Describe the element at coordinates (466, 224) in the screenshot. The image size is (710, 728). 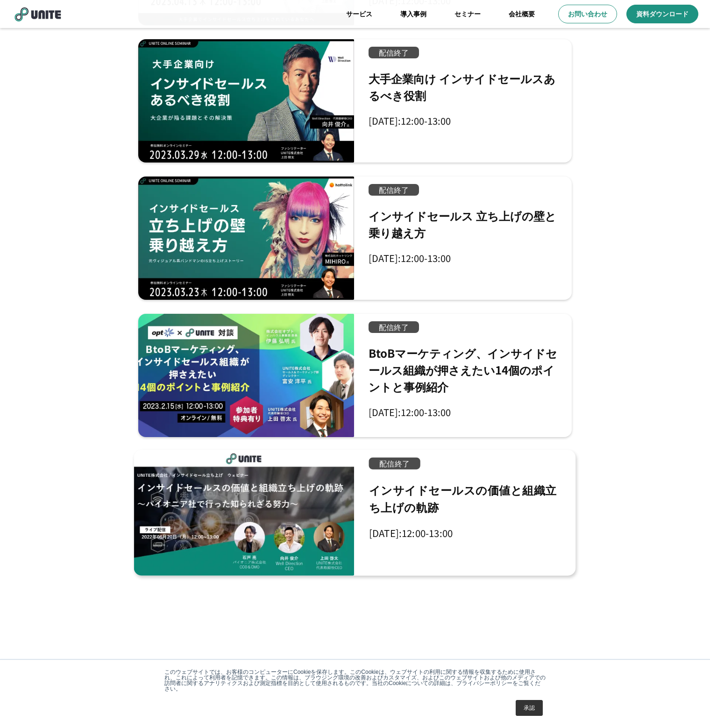
I see `p: インサイドセールス 立ち上げの壁と乗り越え方` at that location.